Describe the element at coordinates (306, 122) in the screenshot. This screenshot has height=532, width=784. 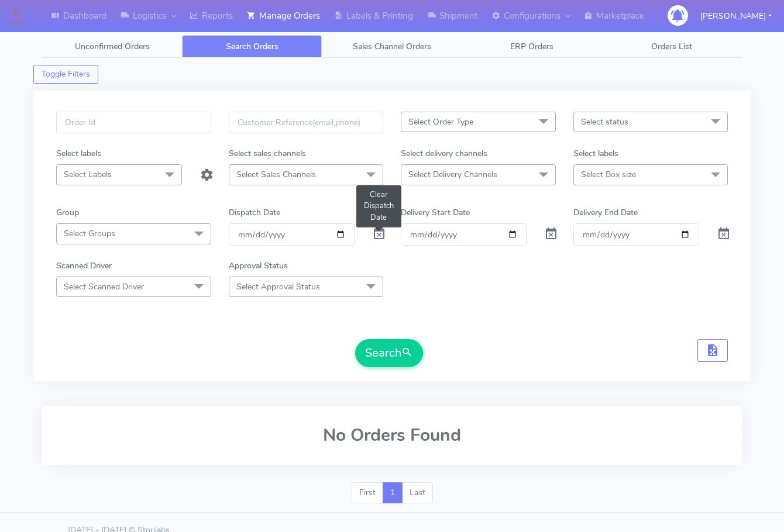
I see `input: Customer Reference(email,phone)` at that location.